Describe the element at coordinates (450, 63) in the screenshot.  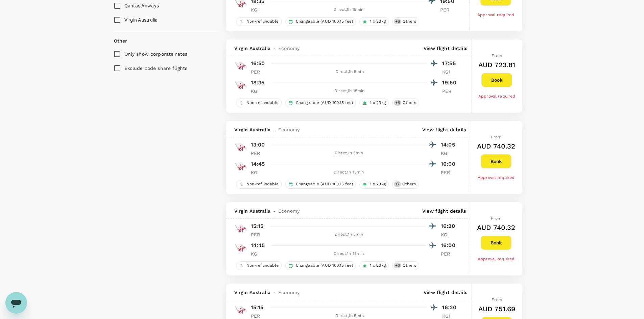
I see `p: 17:55` at that location.